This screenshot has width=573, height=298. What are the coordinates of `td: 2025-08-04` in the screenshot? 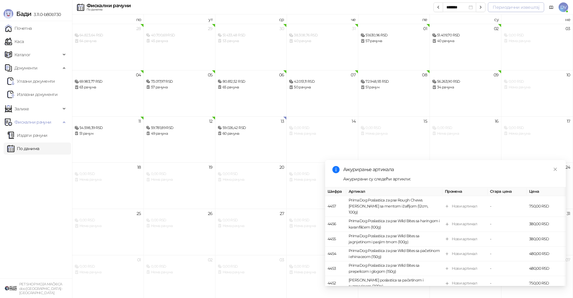 It's located at (108, 93).